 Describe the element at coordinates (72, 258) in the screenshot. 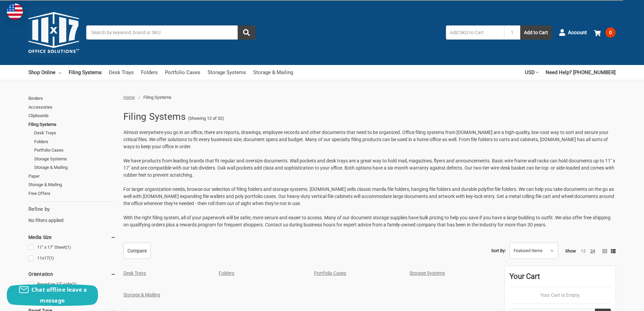

I see `a: 11x17` at that location.